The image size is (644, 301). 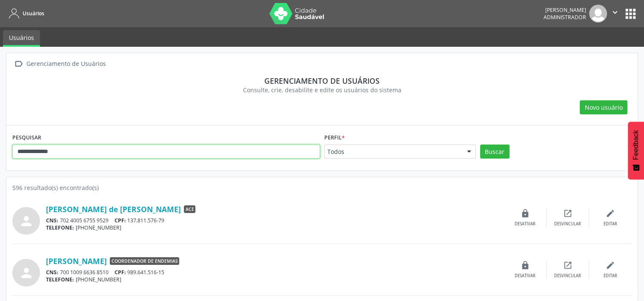 I want to click on div: Consulte, crie, desabilite e edite os usuários do sistema, so click(x=322, y=90).